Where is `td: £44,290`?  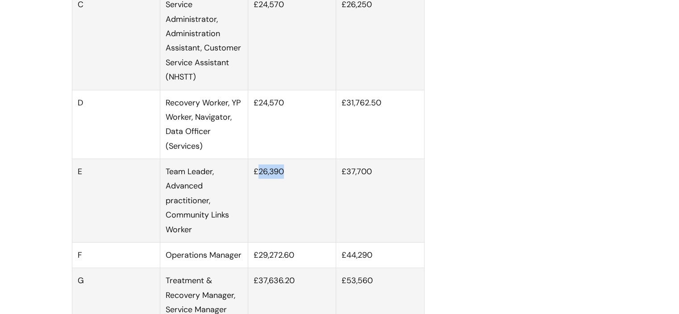 td: £44,290 is located at coordinates (380, 255).